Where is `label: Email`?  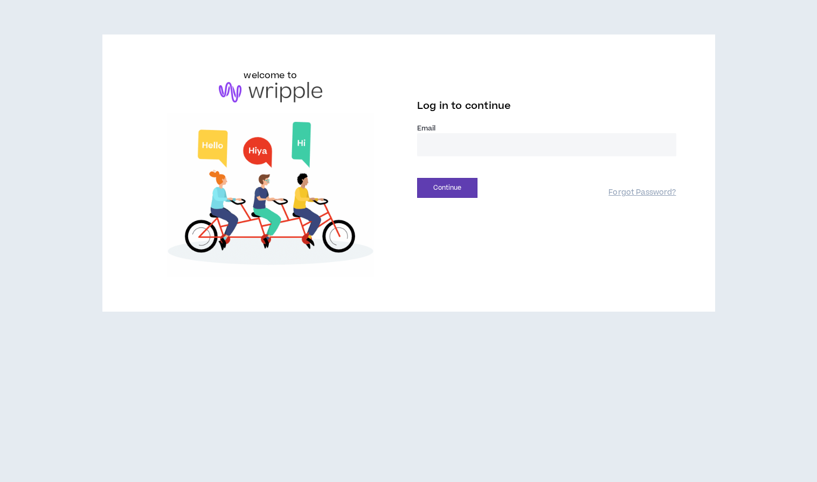 label: Email is located at coordinates (546, 128).